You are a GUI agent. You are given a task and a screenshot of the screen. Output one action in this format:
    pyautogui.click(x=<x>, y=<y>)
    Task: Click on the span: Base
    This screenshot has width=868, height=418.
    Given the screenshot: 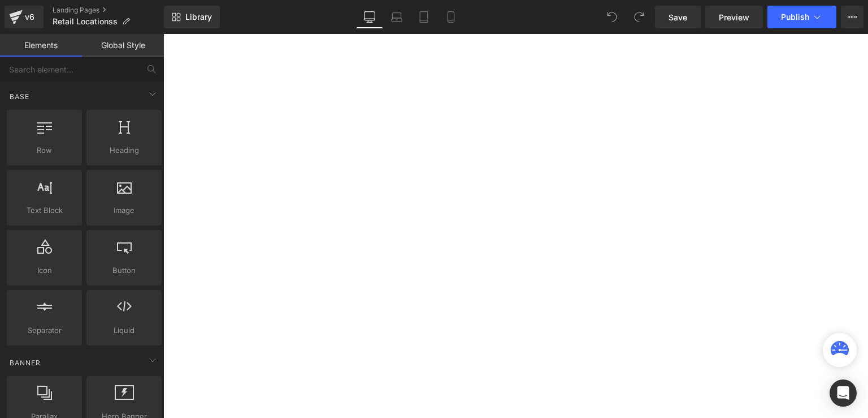 What is the action you would take?
    pyautogui.click(x=19, y=96)
    